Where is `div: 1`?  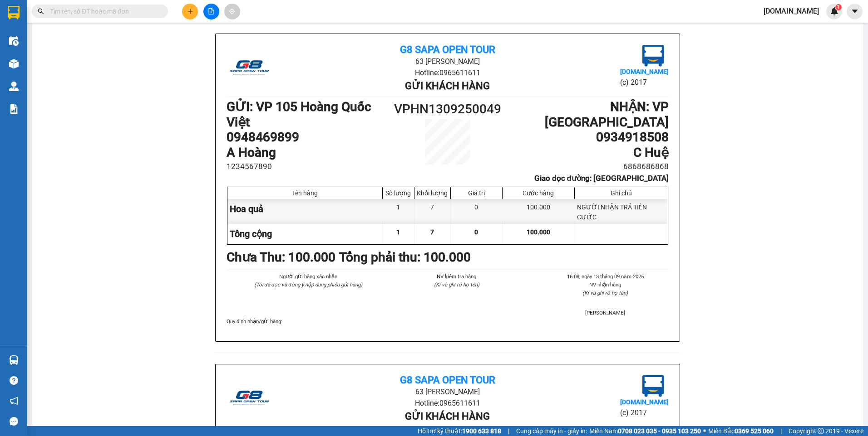
div: 1 is located at coordinates (399, 211).